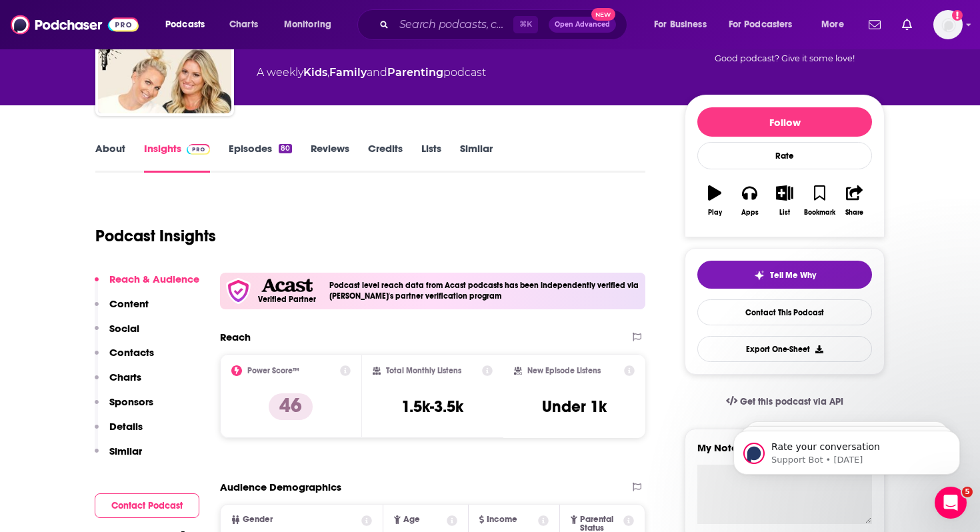  Describe the element at coordinates (453, 25) in the screenshot. I see `input: Search podcasts, credits, & more...` at that location.